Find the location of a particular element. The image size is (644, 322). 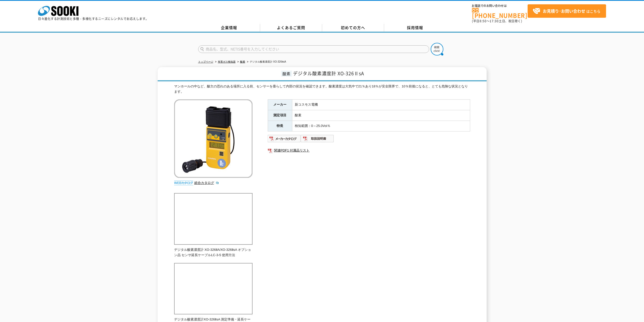

a: 採用情報 is located at coordinates (415, 28).